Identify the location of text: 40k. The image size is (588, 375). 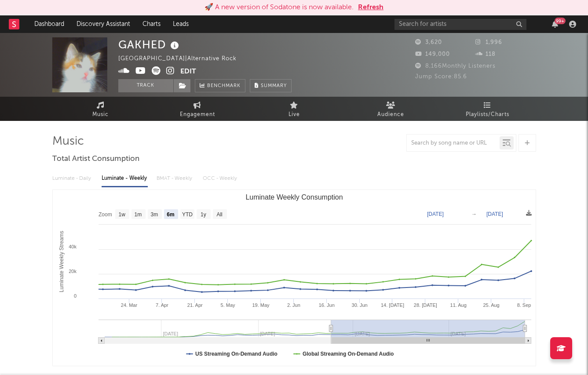
(73, 247).